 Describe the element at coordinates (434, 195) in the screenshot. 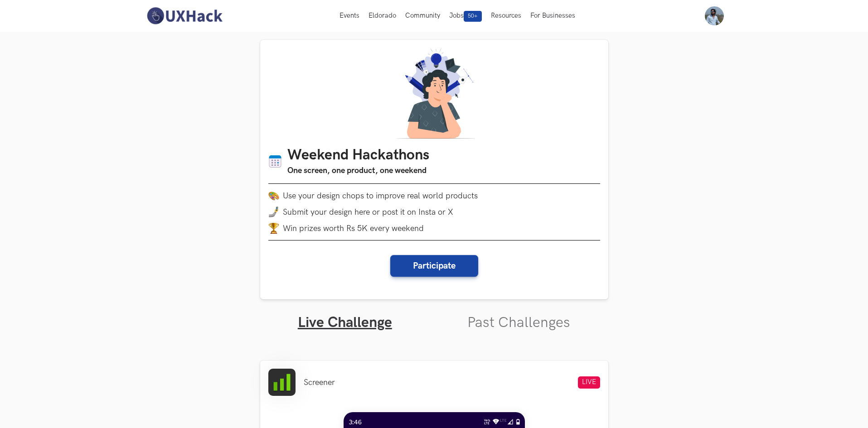

I see `li: Use your design chops to improve real world products` at that location.